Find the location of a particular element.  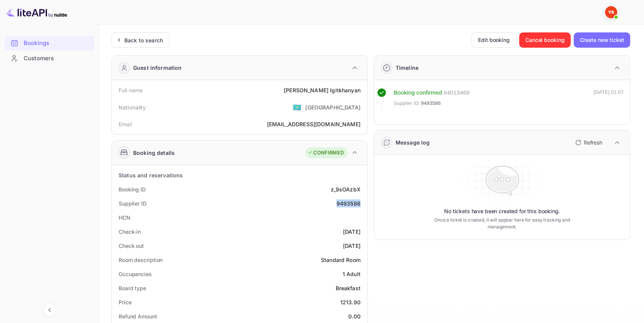

img: LiteAPI logo is located at coordinates (37, 12).